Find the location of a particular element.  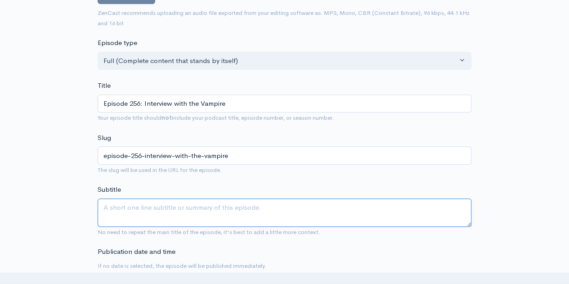

label: Episode type is located at coordinates (117, 43).